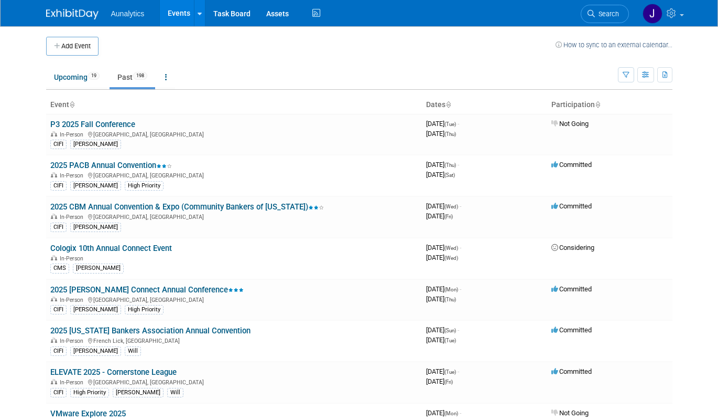 This screenshot has height=420, width=718. What do you see at coordinates (93, 124) in the screenshot?
I see `a: P3 2025 Fall Conference` at bounding box center [93, 124].